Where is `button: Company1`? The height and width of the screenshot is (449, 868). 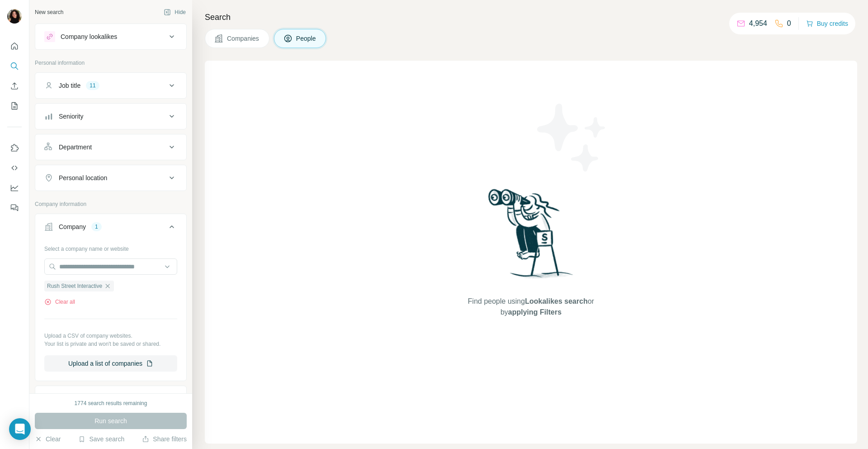
button: Company1 is located at coordinates (111, 228).